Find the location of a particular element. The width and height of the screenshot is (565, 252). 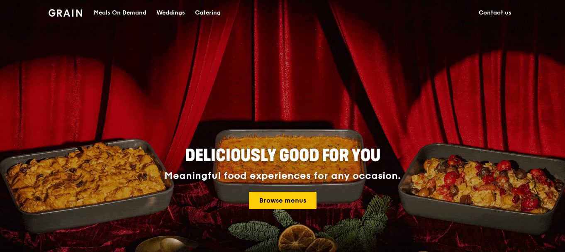

div: Meaningful food experiences for any occasion. is located at coordinates (283, 176).